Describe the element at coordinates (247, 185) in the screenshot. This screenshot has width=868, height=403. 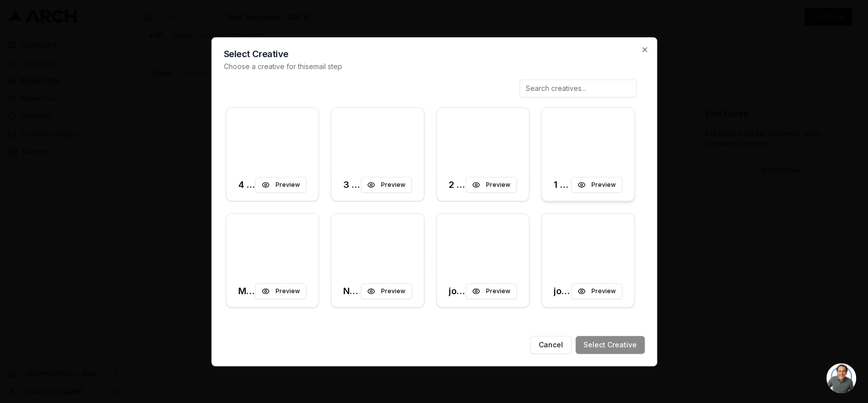
I see `h3: 4 - Air Quality` at that location.